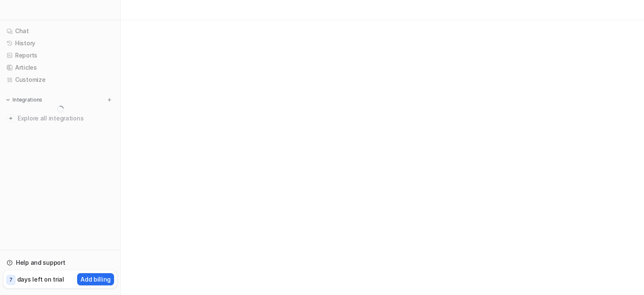 Image resolution: width=644 pixels, height=295 pixels. Describe the element at coordinates (24, 100) in the screenshot. I see `button: Integrations` at that location.